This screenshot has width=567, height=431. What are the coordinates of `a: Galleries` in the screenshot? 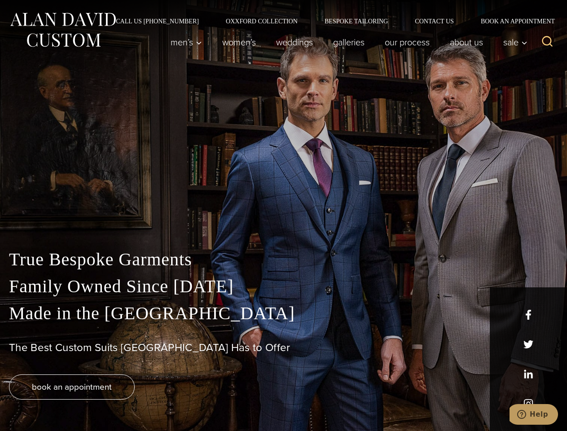 It's located at (349, 42).